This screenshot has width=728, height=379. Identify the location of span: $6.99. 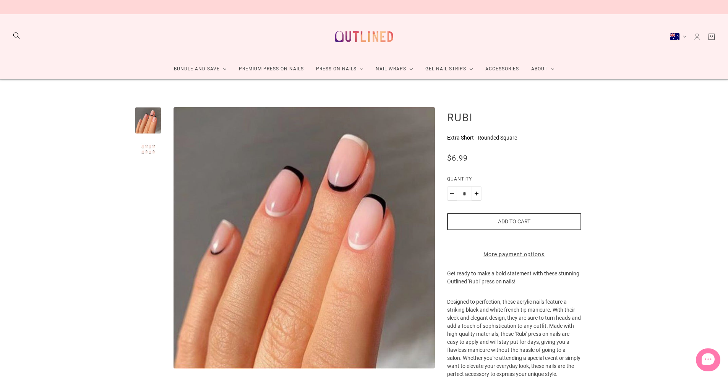
(458, 158).